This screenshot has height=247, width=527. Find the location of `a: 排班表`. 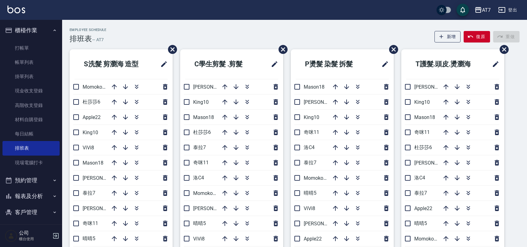

a: 排班表 is located at coordinates (31, 148).